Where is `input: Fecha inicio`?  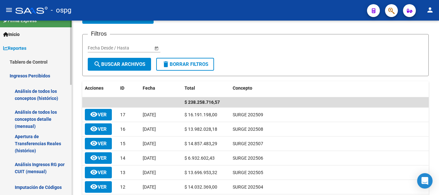
input: Fecha inicio is located at coordinates (99, 48).